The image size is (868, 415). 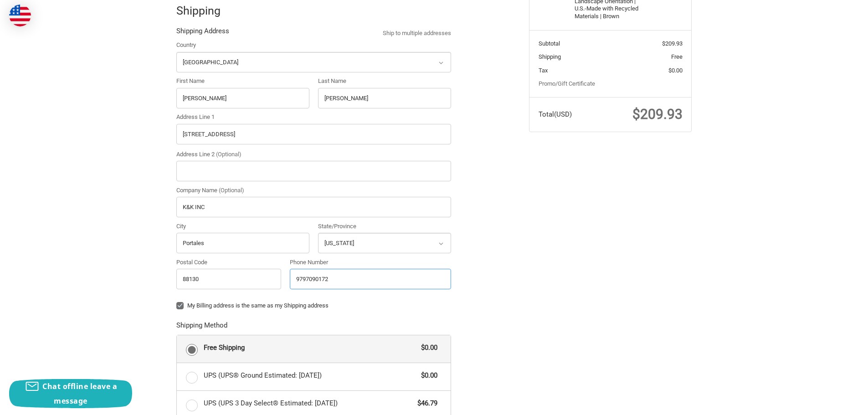 What do you see at coordinates (313, 190) in the screenshot?
I see `label: Company Name` at bounding box center [313, 190].